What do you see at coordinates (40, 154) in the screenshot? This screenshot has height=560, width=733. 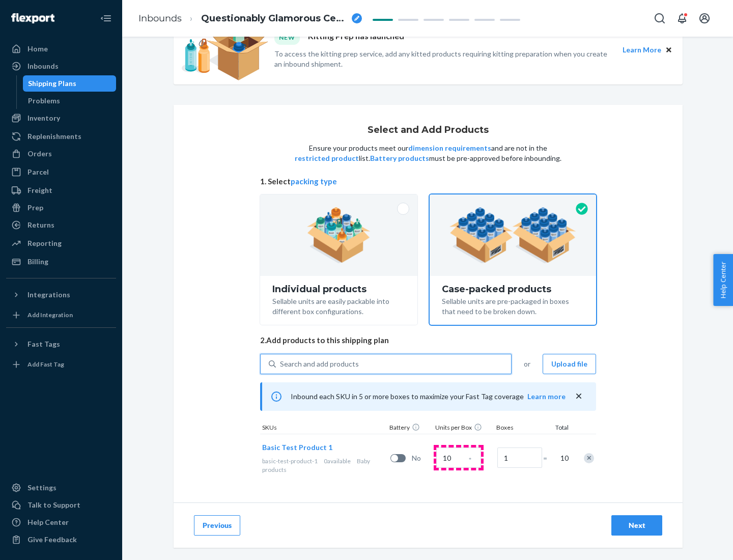 I see `div: Orders` at bounding box center [40, 154].